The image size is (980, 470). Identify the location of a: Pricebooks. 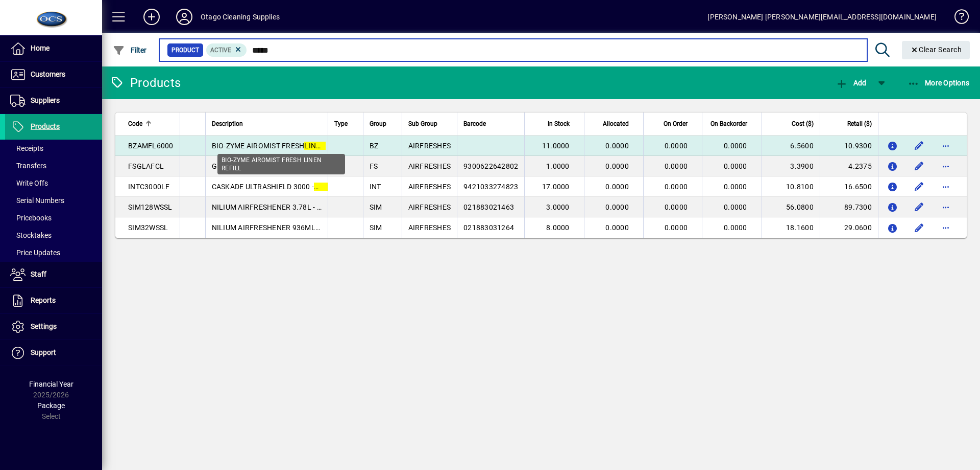
(53, 218).